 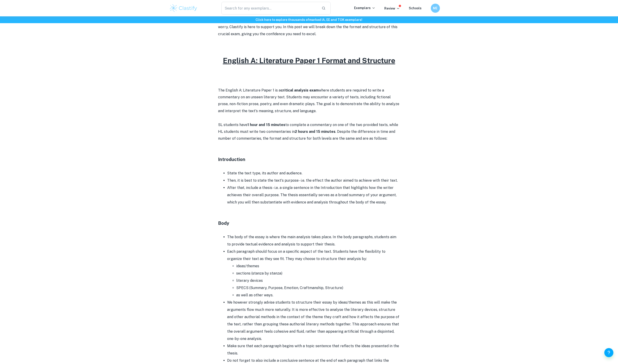 I want to click on a: Clastify logo, so click(x=183, y=8).